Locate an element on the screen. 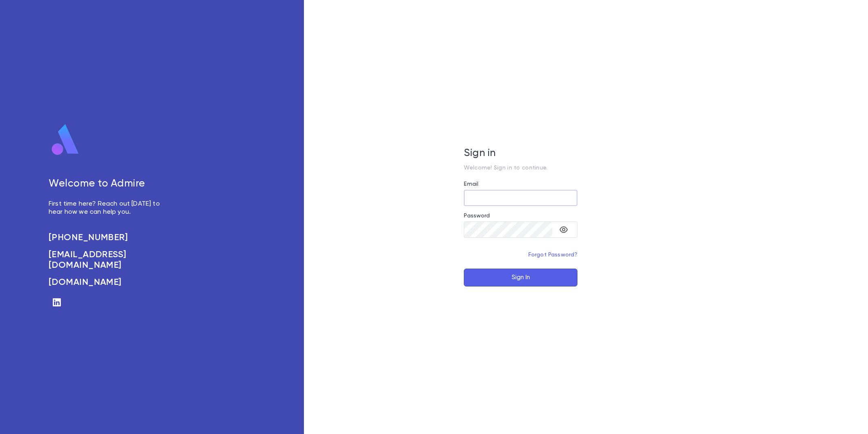 Image resolution: width=868 pixels, height=434 pixels. button: toggle password visibility is located at coordinates (564, 230).